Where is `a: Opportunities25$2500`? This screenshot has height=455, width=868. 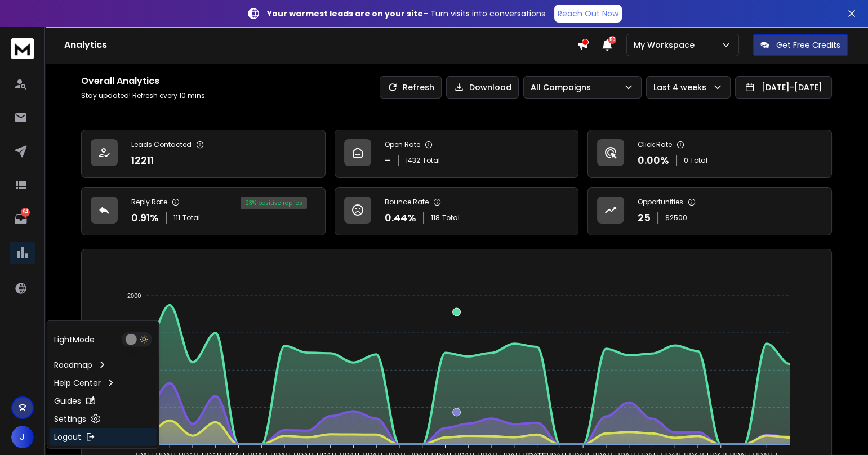 a: Opportunities25$2500 is located at coordinates (710, 211).